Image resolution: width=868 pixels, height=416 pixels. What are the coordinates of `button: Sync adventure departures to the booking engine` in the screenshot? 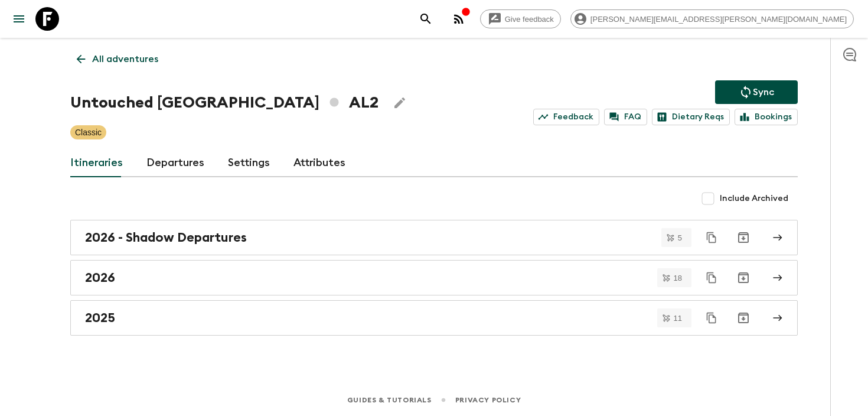 It's located at (756, 92).